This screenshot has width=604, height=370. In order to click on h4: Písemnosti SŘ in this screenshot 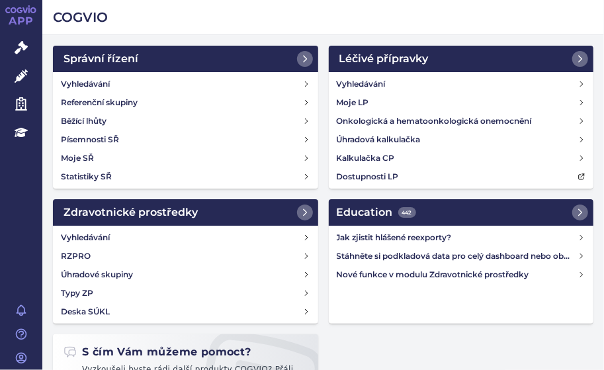, I will do `click(90, 140)`.